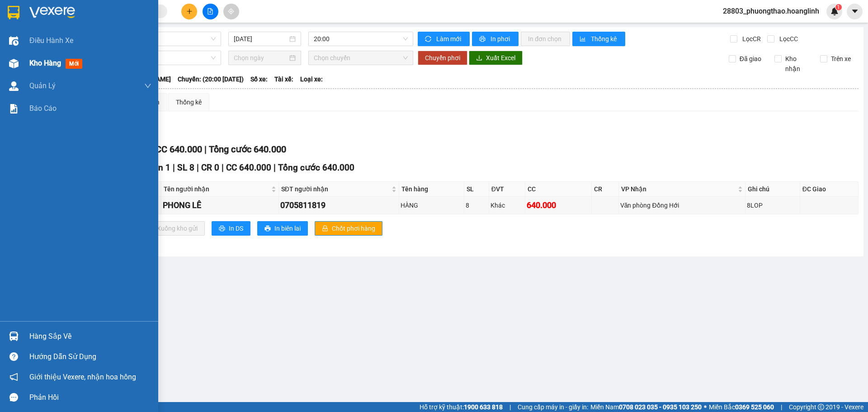  Describe the element at coordinates (772, 206) in the screenshot. I see `div: 8LOP` at that location.